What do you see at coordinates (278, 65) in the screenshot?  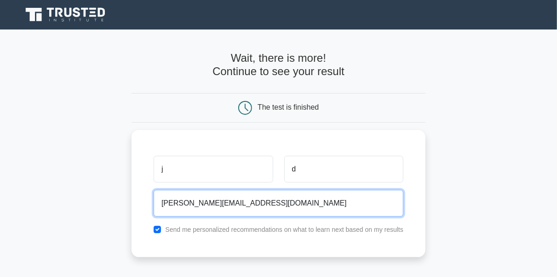 I see `h4: Wait, there is more! Continue to see your result` at bounding box center [278, 65].